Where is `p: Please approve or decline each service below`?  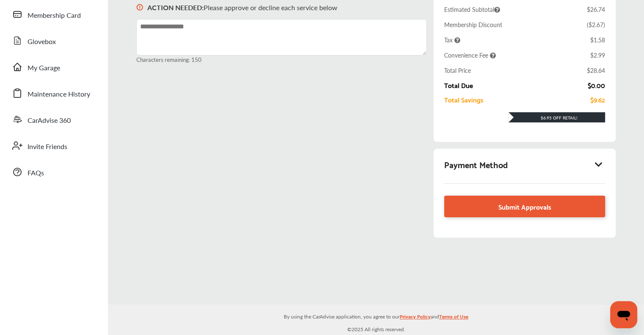
p: Please approve or decline each service below is located at coordinates (242, 7).